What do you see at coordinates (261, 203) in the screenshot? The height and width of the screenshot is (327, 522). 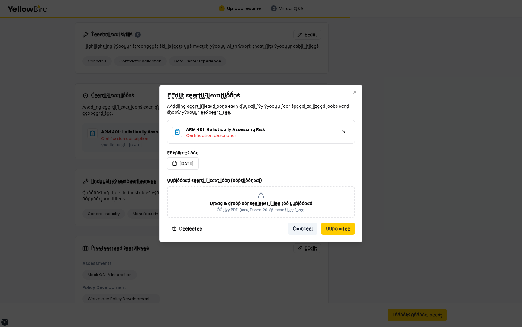 I see `p: Ḍṛααḡ & ḍṛṓṓṗ ṓṓṛ ṡḛḛḽḛḛͼţ ϝḭḭḽḛḛ ţṓṓ ṵṵṗḽṓṓααḍ` at bounding box center [261, 203].